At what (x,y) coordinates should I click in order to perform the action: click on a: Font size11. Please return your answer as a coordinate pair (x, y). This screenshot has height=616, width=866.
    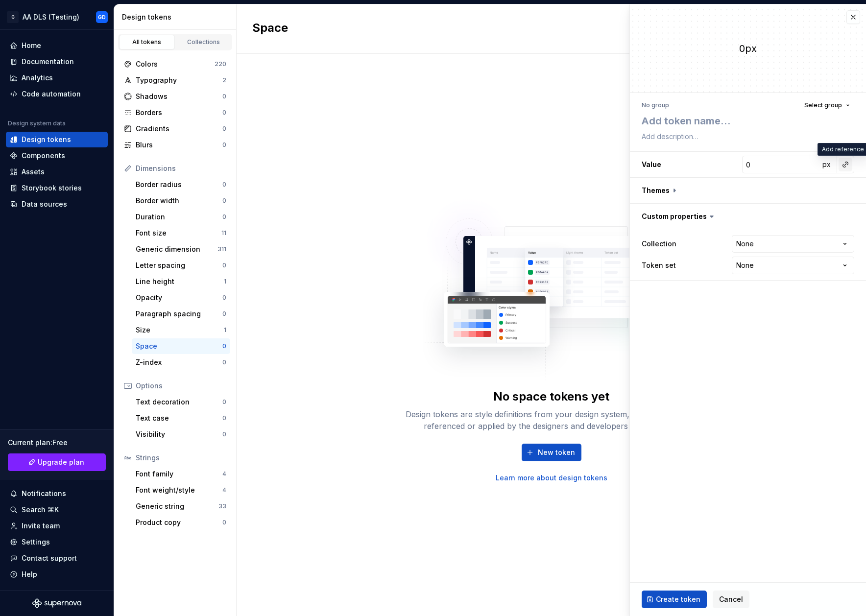
    Looking at the image, I should click on (181, 233).